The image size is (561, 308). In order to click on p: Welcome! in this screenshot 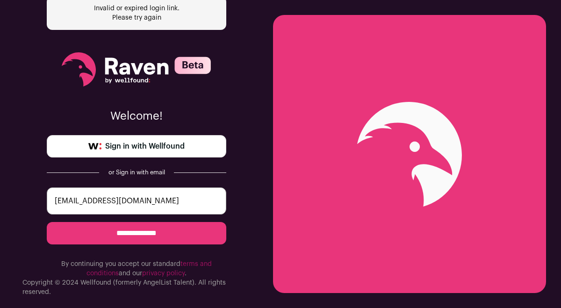, I will do `click(137, 116)`.